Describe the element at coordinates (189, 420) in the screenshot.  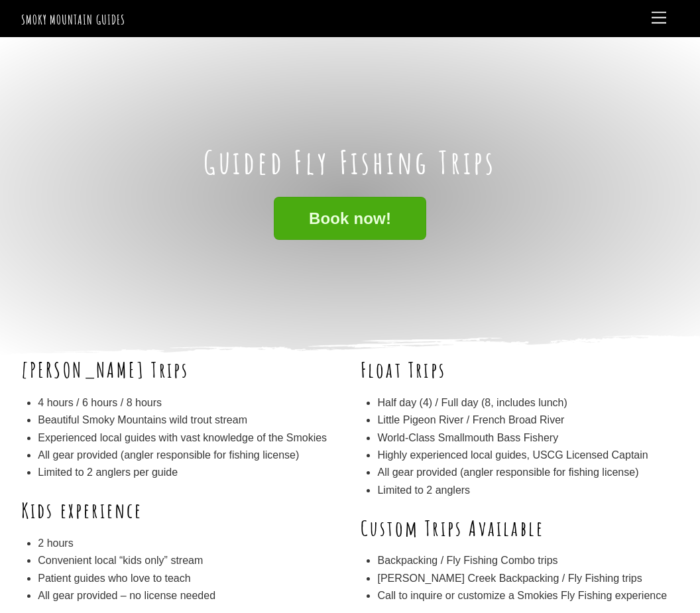
I see `li: Beautiful Smoky Mountains wild trout stream` at that location.